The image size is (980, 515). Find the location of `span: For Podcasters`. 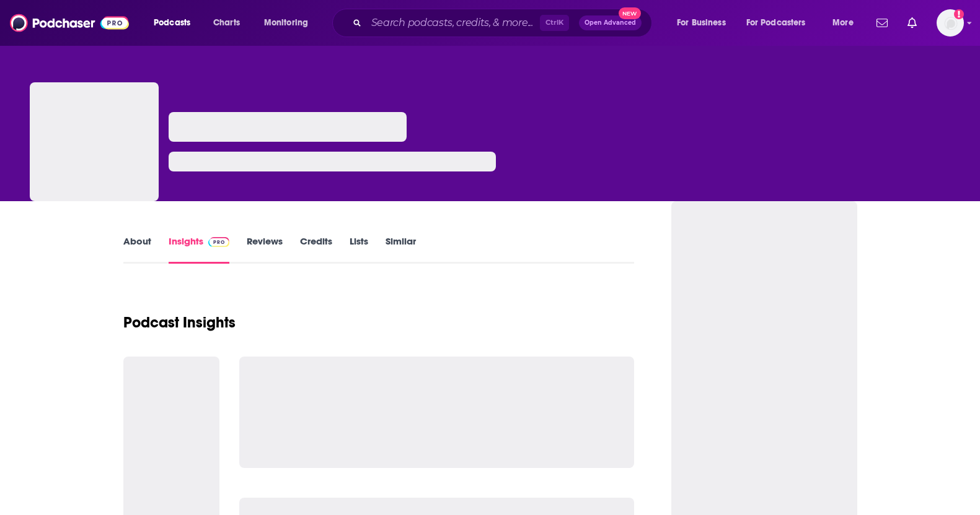

span: For Podcasters is located at coordinates (776, 23).